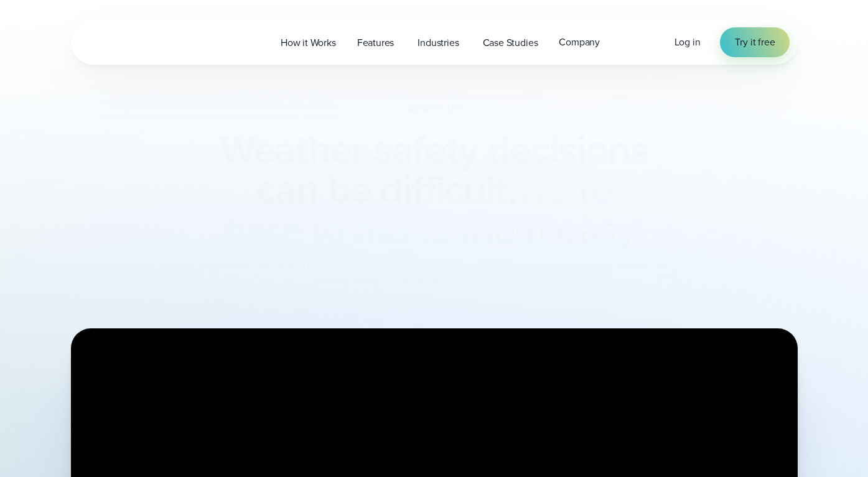  What do you see at coordinates (580, 42) in the screenshot?
I see `span: Company` at bounding box center [580, 42].